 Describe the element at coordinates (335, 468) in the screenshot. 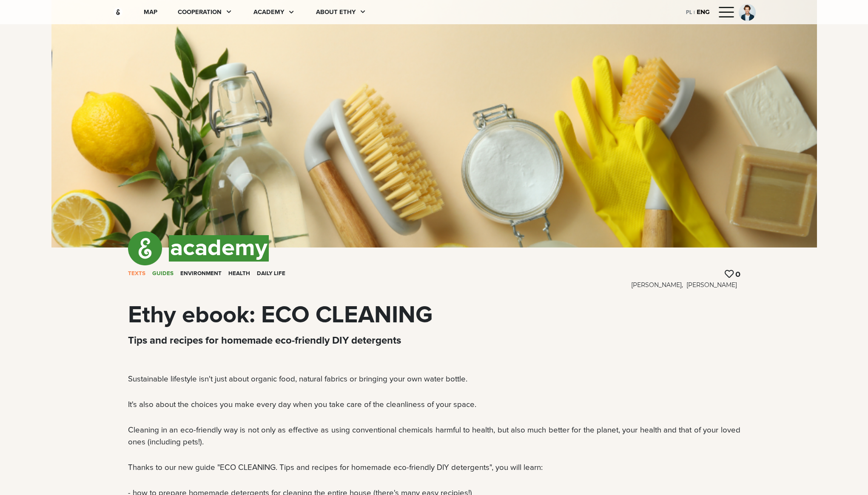

I see `span: Thanks to our new guide "ECO CLEANING. Tips and recipes for homemade eco-friendly DIY detergents"...` at that location.